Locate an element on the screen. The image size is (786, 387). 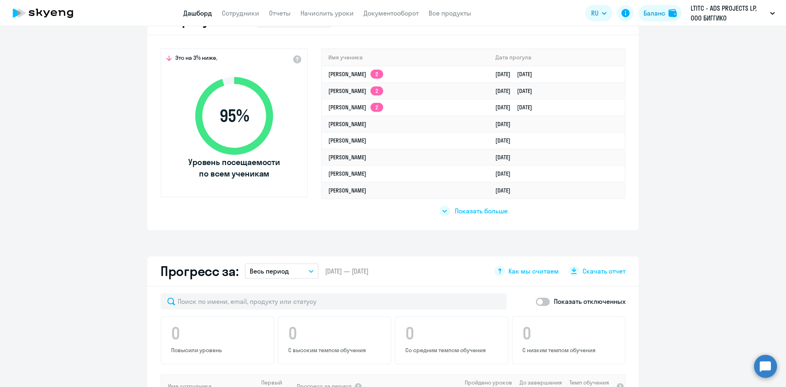
span: Скачать отчет is located at coordinates (604, 271).